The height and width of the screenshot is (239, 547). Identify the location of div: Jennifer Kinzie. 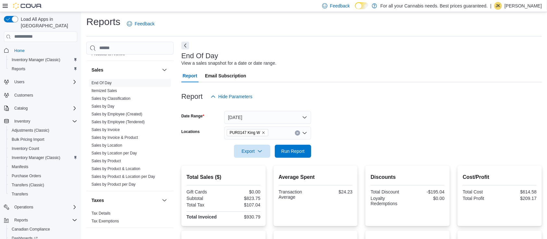
(498, 6).